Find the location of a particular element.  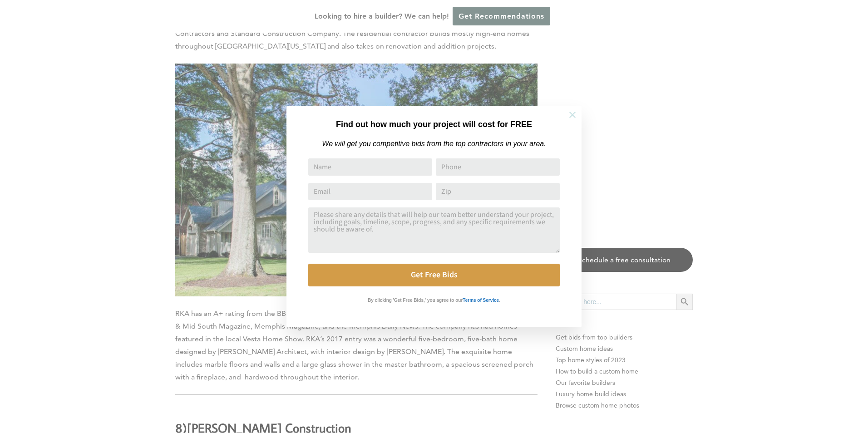

strong: Find out how much your project will cost for FREE is located at coordinates (434, 124).